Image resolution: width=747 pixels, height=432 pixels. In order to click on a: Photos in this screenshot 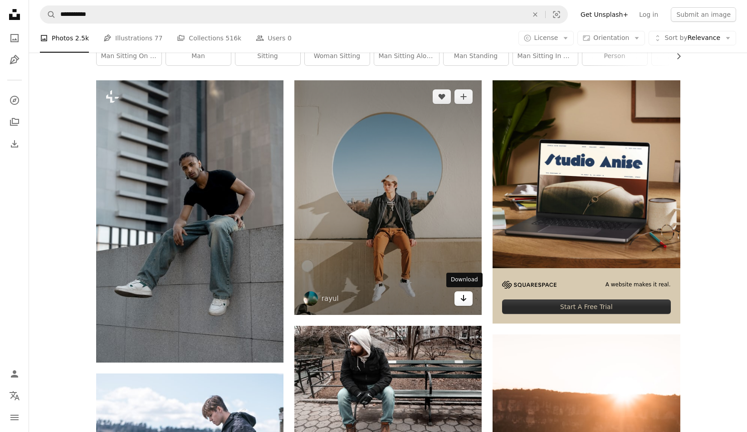, I will do `click(15, 38)`.